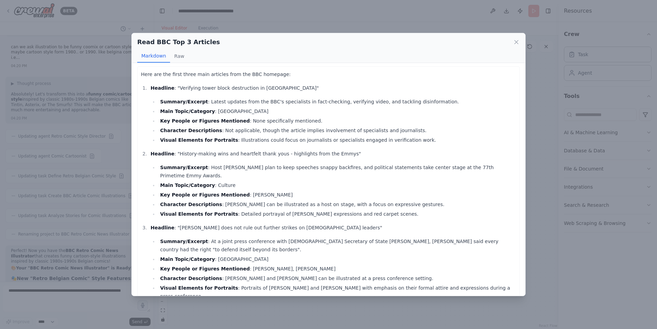 This screenshot has height=329, width=657. What do you see at coordinates (329, 74) in the screenshot?
I see `p: Here are the first three main articles from the BBC homepage:` at bounding box center [329, 74].